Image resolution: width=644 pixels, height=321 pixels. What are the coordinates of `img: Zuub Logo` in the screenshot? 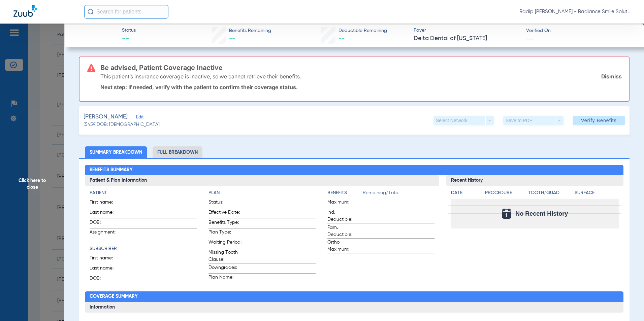 It's located at (25, 11).